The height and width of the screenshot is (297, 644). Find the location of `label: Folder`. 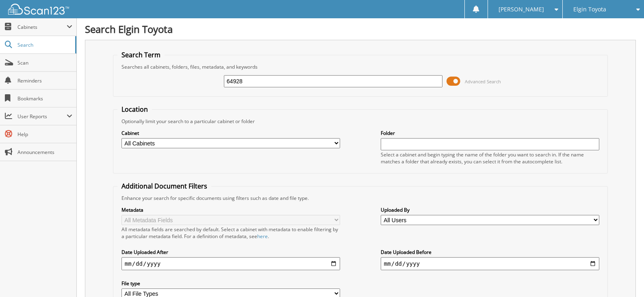

label: Folder is located at coordinates (490, 133).